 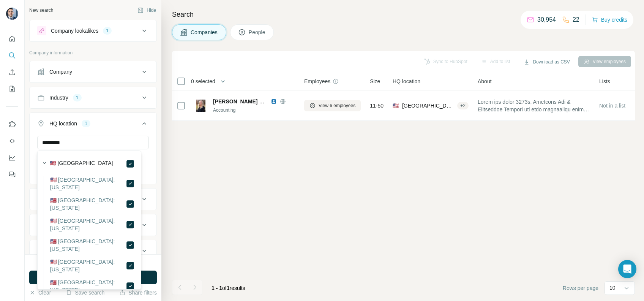 What do you see at coordinates (12, 158) in the screenshot?
I see `button: Dashboard` at bounding box center [12, 158].